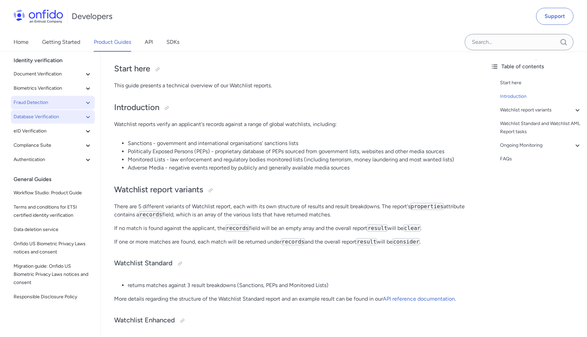 This screenshot has width=587, height=337. I want to click on span: Data deletion service, so click(53, 230).